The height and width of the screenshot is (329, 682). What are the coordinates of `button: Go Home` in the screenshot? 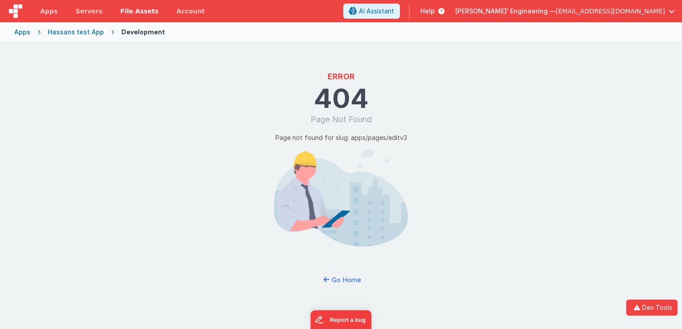 It's located at (341, 280).